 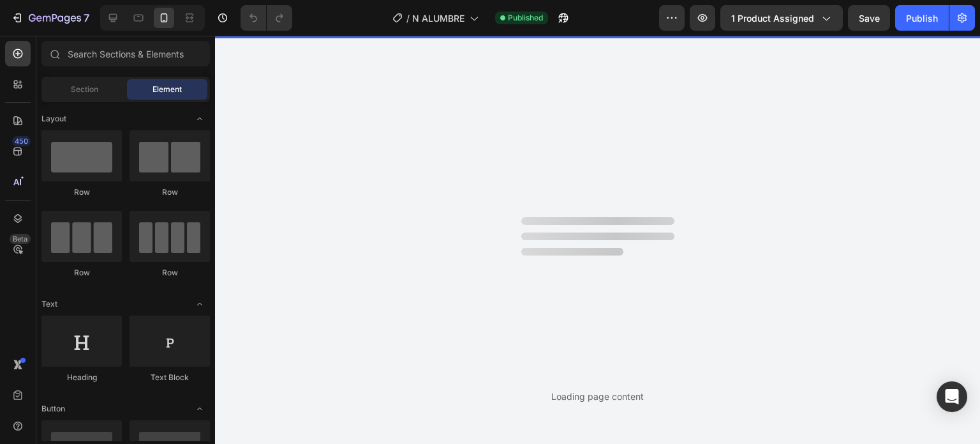 What do you see at coordinates (84, 90) in the screenshot?
I see `span: Section` at bounding box center [84, 90].